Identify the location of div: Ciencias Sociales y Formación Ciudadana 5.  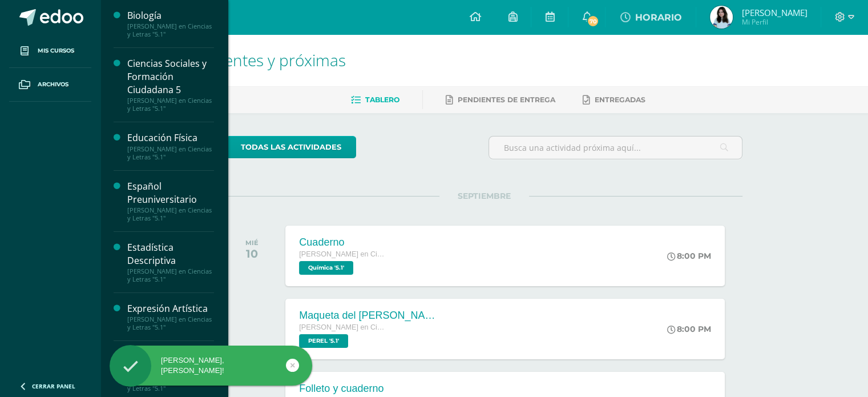
(171, 77).